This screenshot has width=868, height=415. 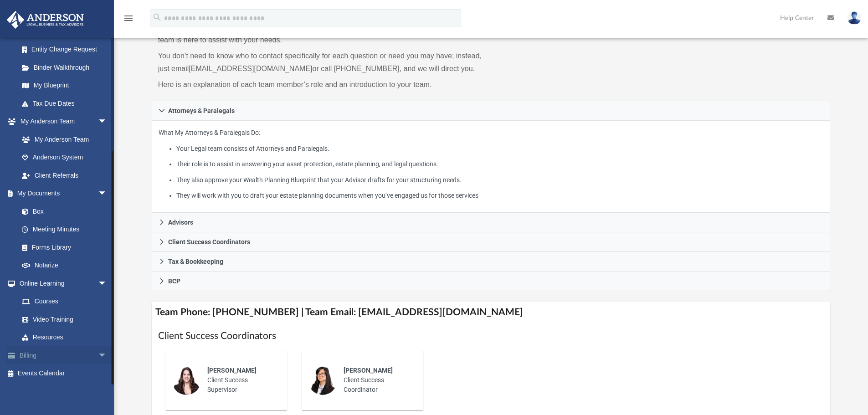 I want to click on a: Courses, so click(x=64, y=301).